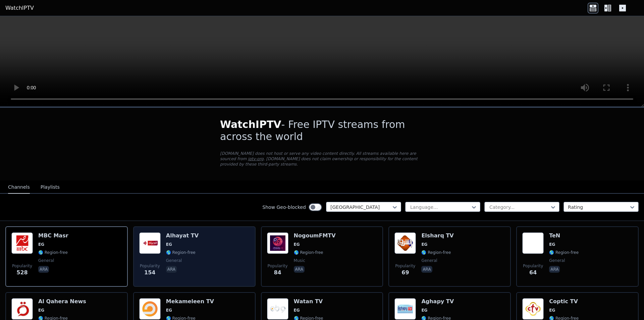 This screenshot has width=644, height=320. Describe the element at coordinates (150, 243) in the screenshot. I see `img: Alhayat TV` at that location.